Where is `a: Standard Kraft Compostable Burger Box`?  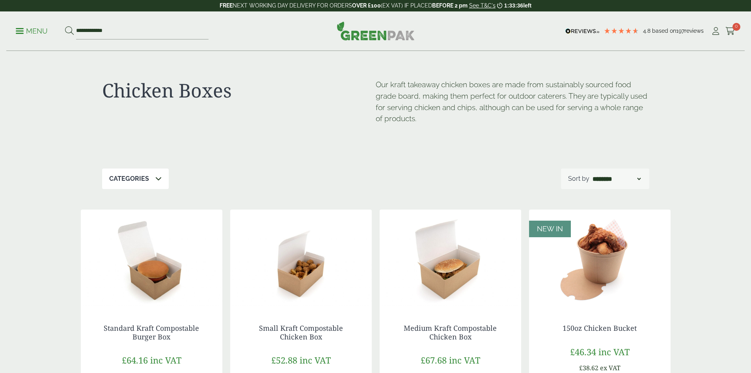
a: Standard Kraft Compostable Burger Box is located at coordinates (151, 332).